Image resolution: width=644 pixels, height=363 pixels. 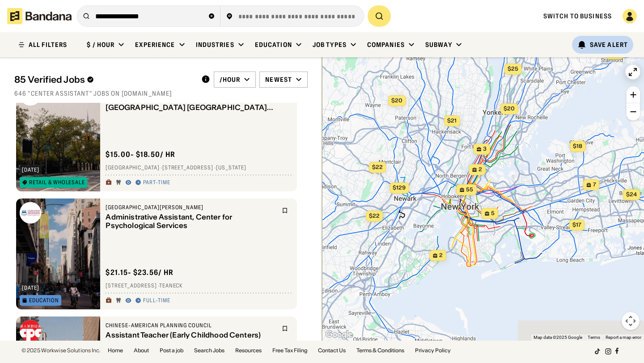 I want to click on a: Open this area in Google Maps (opens a new window), so click(x=339, y=335).